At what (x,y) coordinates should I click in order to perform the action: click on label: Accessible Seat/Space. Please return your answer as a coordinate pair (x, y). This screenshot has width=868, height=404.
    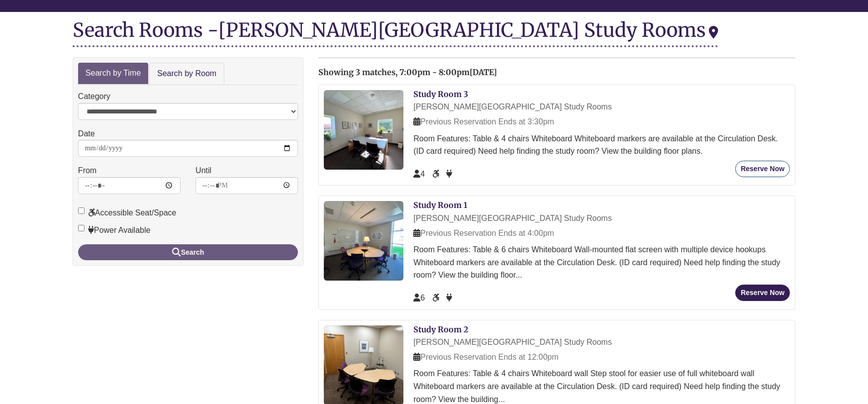
    Looking at the image, I should click on (127, 213).